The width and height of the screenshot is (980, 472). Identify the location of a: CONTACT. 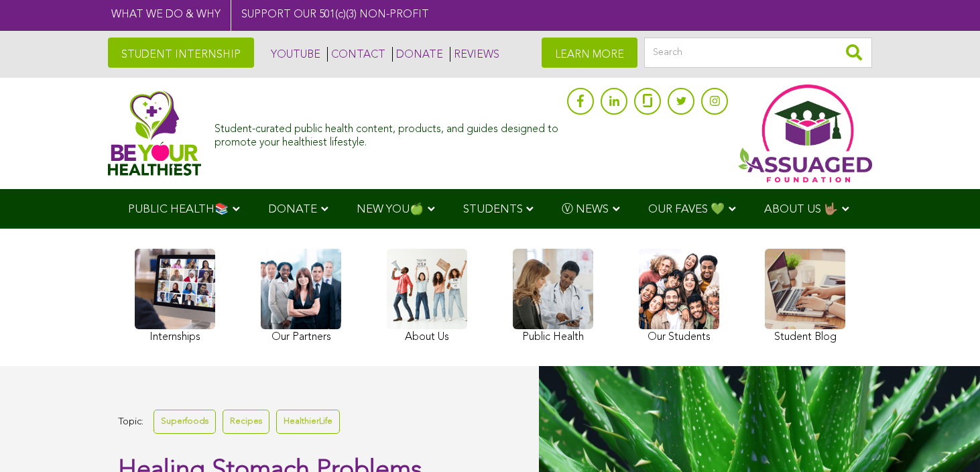
(356, 55).